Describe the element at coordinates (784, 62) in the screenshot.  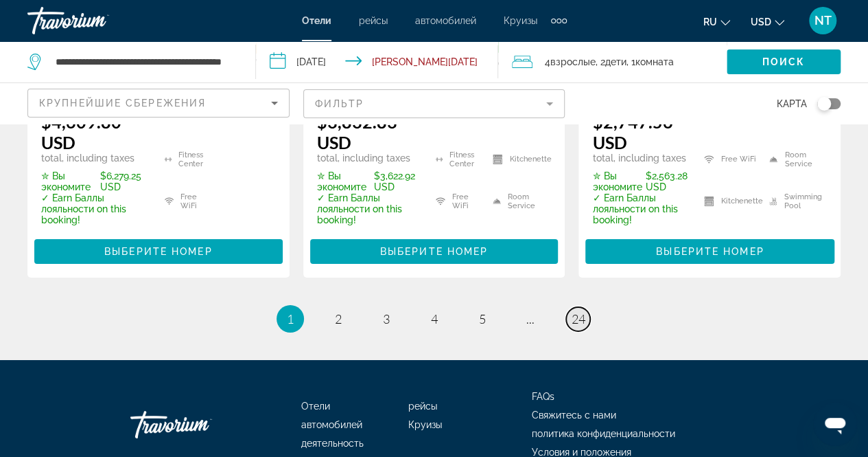
I see `span: Поиск` at that location.